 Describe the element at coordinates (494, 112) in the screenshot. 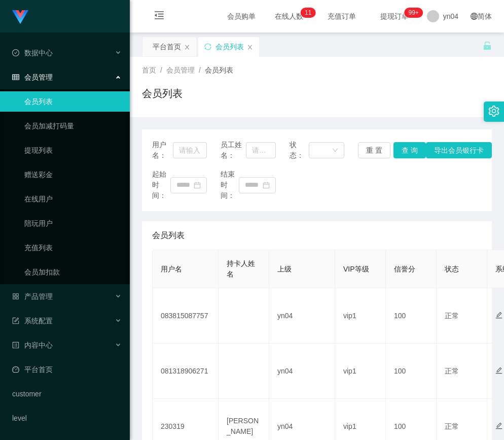

I see `i: 图标: setting` at that location.